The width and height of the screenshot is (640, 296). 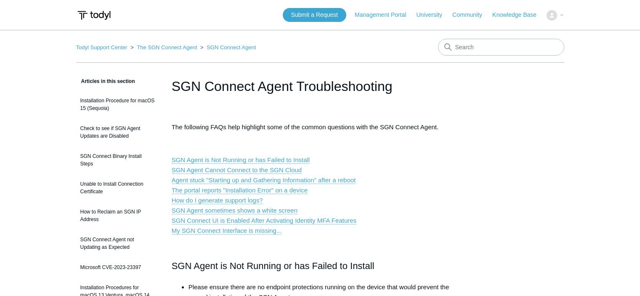 What do you see at coordinates (320, 86) in the screenshot?
I see `h1: SGN Connect Agent Troubleshooting` at bounding box center [320, 86].